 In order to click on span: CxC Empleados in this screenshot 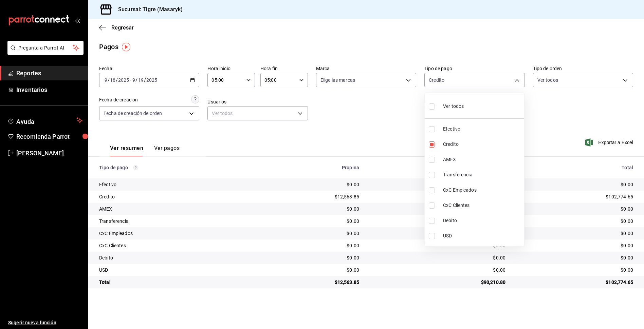, I will do `click(482, 190)`.